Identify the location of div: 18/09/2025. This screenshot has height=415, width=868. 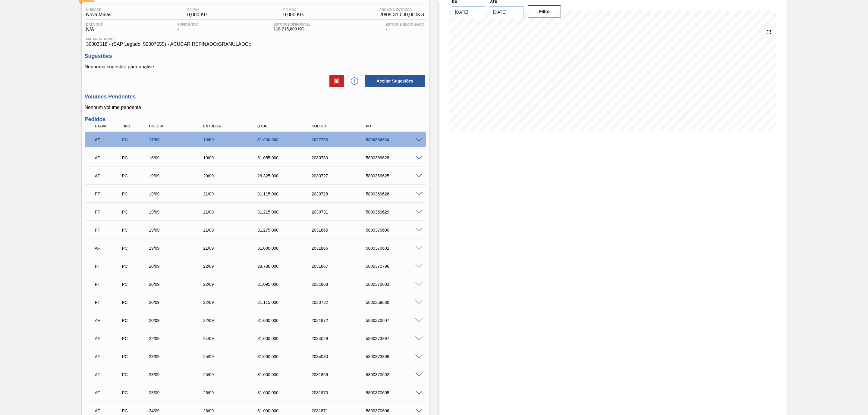
(178, 158).